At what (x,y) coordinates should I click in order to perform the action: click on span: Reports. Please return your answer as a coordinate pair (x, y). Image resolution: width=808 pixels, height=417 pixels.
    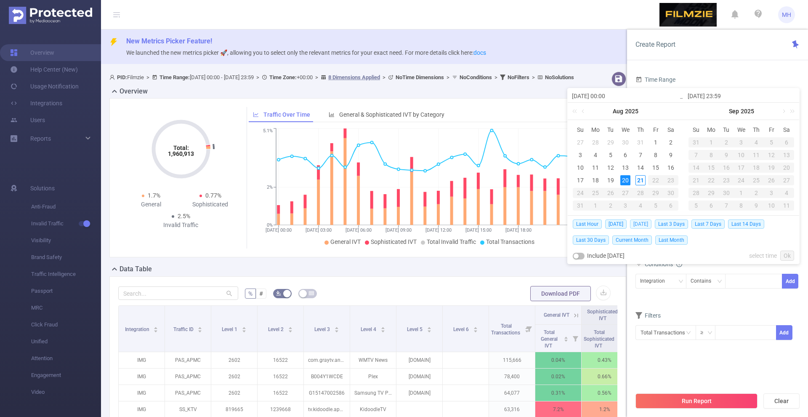
    Looking at the image, I should click on (40, 138).